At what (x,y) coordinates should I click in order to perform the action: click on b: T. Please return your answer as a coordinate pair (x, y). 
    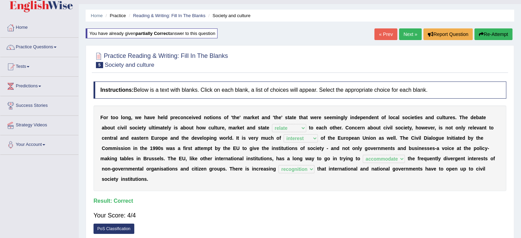
    Looking at the image, I should click on (461, 117).